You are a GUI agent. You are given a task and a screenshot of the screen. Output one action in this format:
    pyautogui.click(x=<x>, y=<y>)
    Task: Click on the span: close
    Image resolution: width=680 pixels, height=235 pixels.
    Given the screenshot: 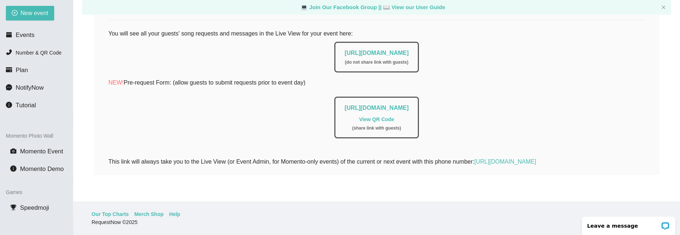 What is the action you would take?
    pyautogui.click(x=663, y=7)
    